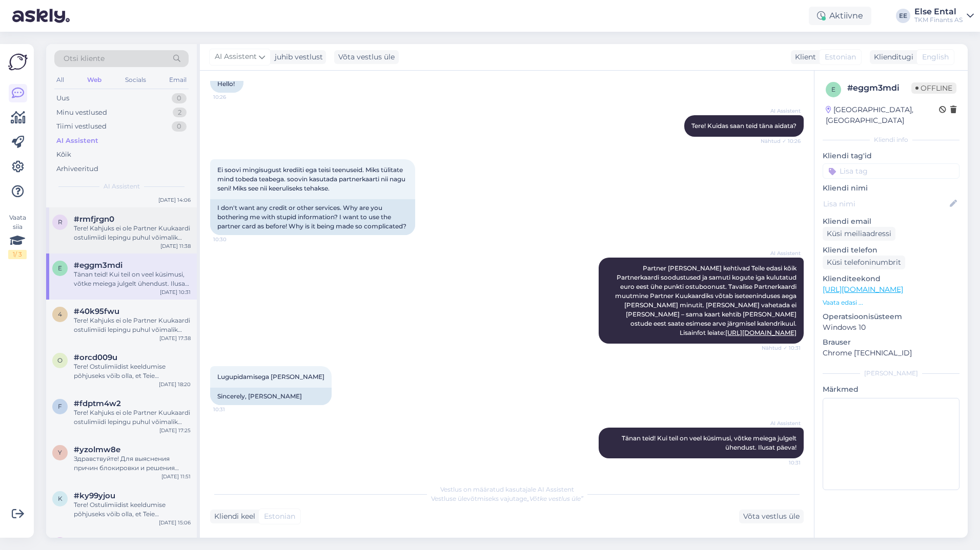 This screenshot has height=550, width=980. I want to click on p: Kliendi tag'id, so click(891, 156).